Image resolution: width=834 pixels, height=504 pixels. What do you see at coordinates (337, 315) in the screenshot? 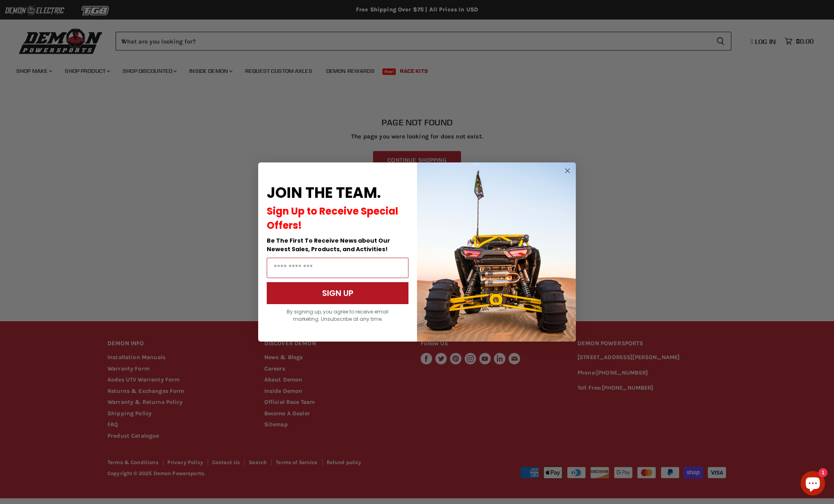
I see `span: By signing up, you agree to receive email marketing. Unsubscribe at any time.` at bounding box center [337, 315].